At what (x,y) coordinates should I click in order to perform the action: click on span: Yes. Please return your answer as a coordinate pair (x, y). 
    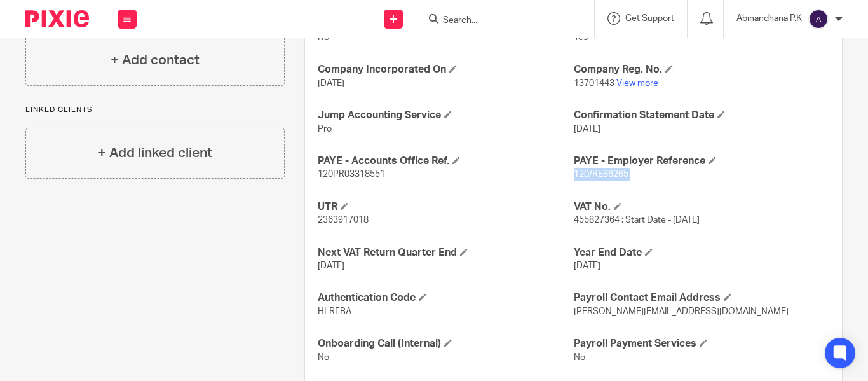
    Looking at the image, I should click on (581, 38).